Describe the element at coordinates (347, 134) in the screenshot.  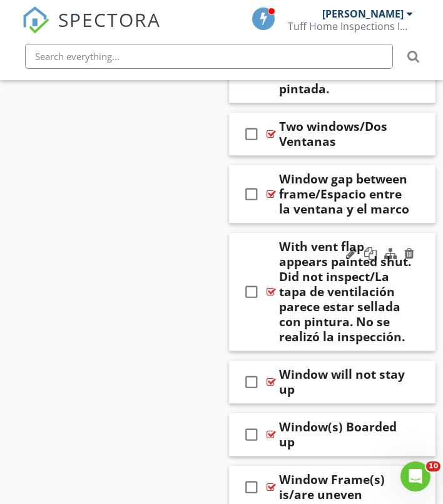
I see `div: Two windows/Dos Ventanas` at that location.